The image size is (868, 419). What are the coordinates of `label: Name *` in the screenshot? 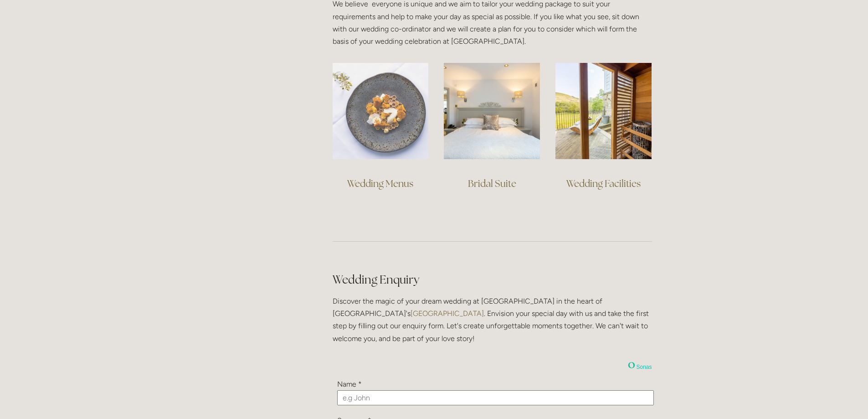 It's located at (350, 384).